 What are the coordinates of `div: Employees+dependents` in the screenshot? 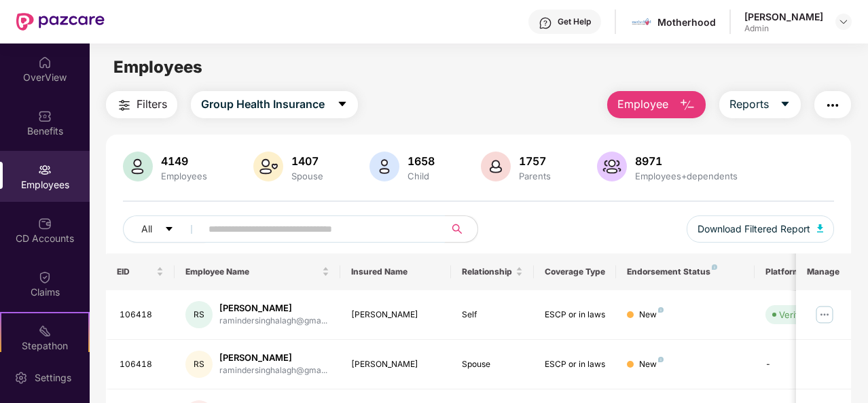 It's located at (686, 176).